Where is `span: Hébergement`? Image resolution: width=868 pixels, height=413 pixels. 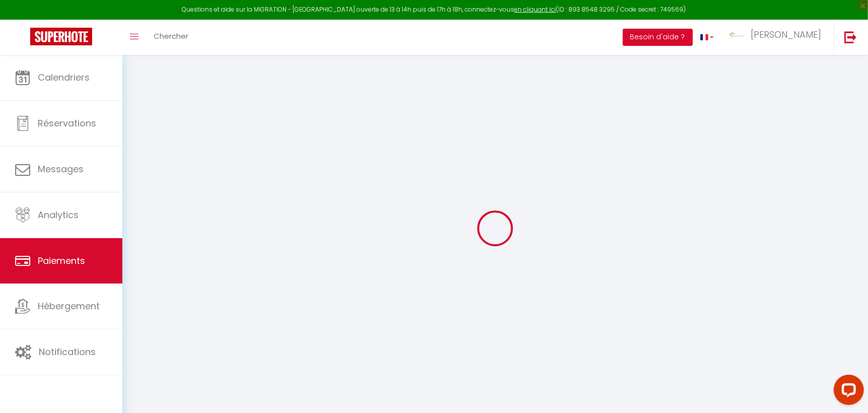
span: Hébergement is located at coordinates (69, 305).